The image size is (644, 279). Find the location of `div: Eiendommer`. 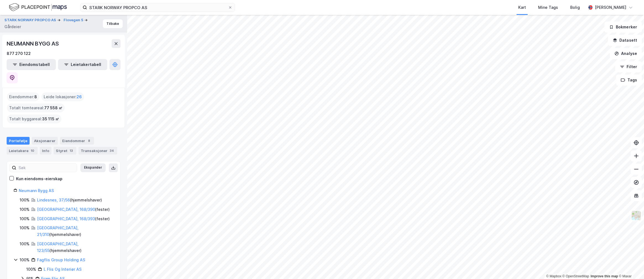

div: Eiendommer is located at coordinates (77, 141).